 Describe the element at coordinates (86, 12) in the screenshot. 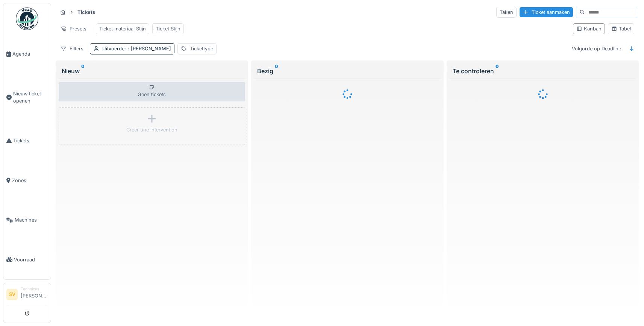

I see `strong: Tickets` at that location.